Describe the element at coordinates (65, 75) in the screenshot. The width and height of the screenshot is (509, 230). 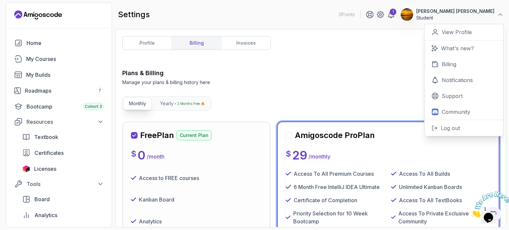
I see `div: My Builds` at that location.